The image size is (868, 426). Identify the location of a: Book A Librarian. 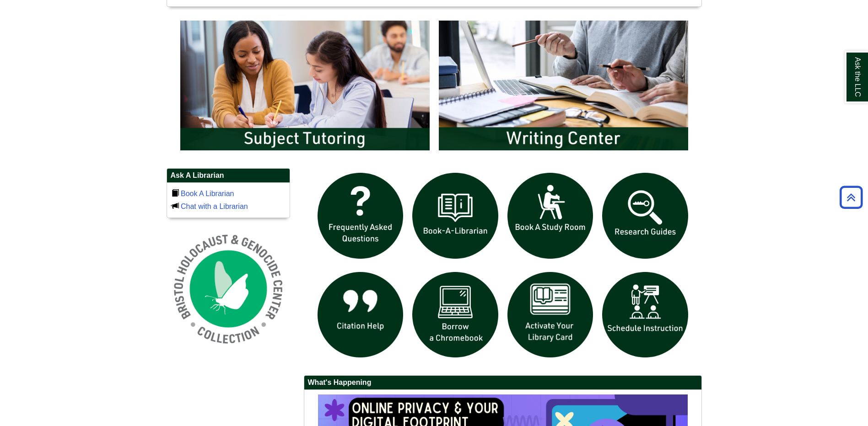
(207, 193).